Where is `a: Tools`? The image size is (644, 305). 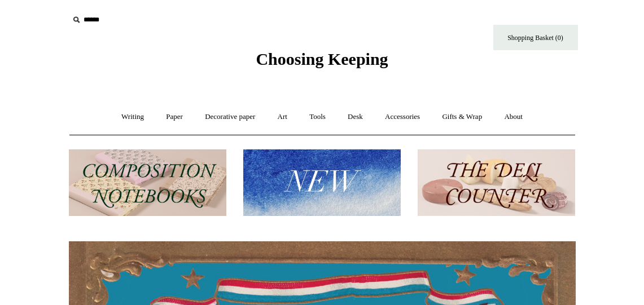 a: Tools is located at coordinates (317, 117).